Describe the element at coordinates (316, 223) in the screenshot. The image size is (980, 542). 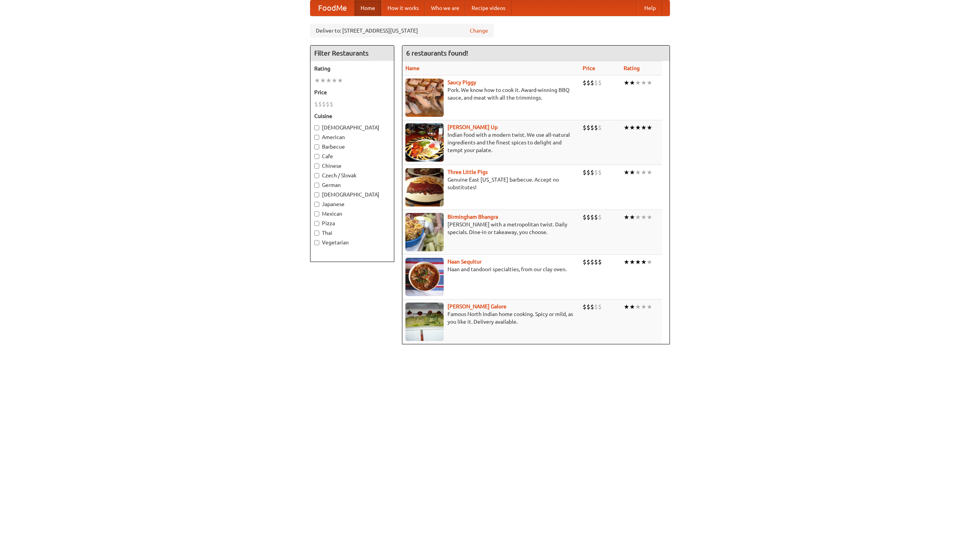
I see `input: Pizza` at that location.